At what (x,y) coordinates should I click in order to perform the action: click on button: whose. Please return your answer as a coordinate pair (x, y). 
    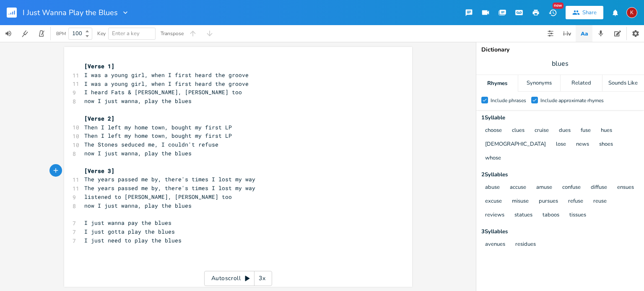
    Looking at the image, I should click on (493, 158).